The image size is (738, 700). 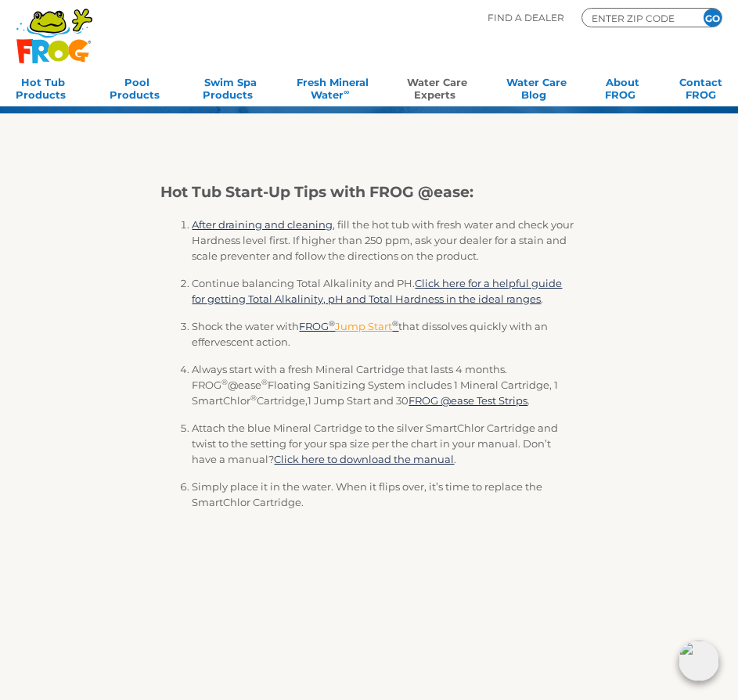 What do you see at coordinates (43, 87) in the screenshot?
I see `a: Hot TubProducts` at bounding box center [43, 87].